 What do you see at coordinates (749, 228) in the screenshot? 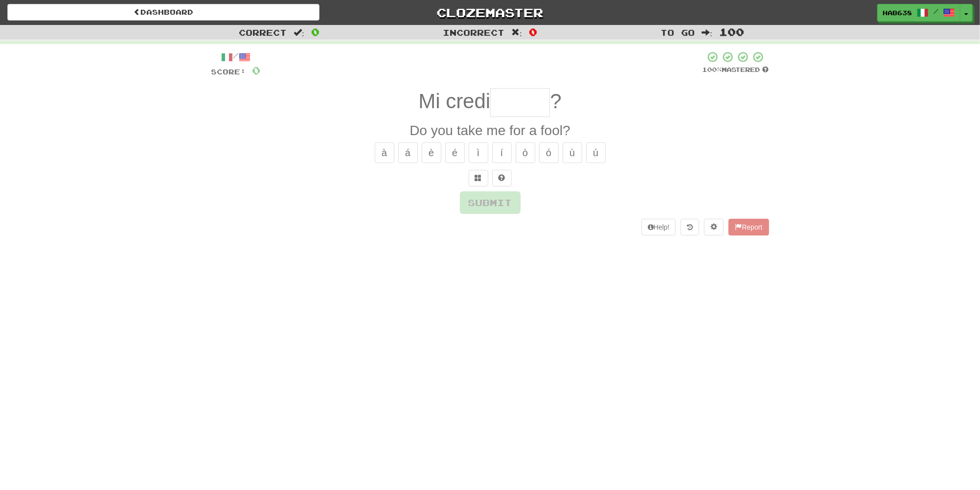
I see `button: Report` at bounding box center [749, 228].